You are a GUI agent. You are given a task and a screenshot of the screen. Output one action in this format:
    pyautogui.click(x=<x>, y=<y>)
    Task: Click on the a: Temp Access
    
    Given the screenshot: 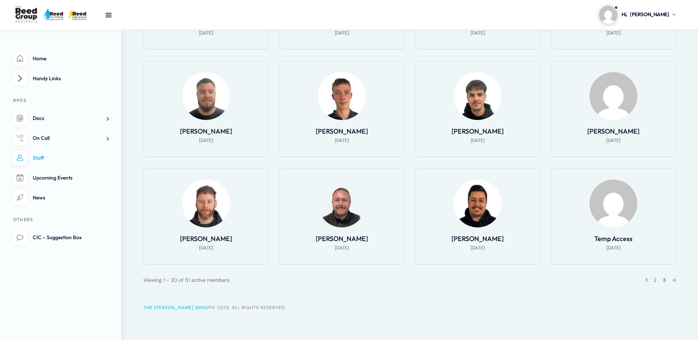 What is the action you would take?
    pyautogui.click(x=614, y=239)
    